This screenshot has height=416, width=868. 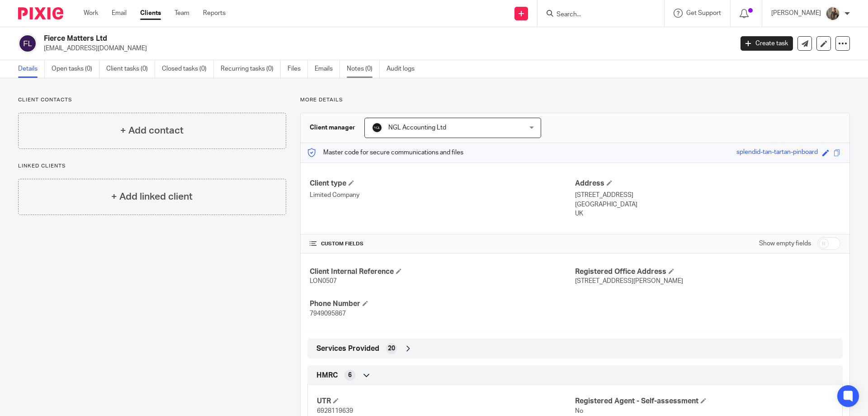 What do you see at coordinates (404, 69) in the screenshot?
I see `a: Audit logs` at bounding box center [404, 69].